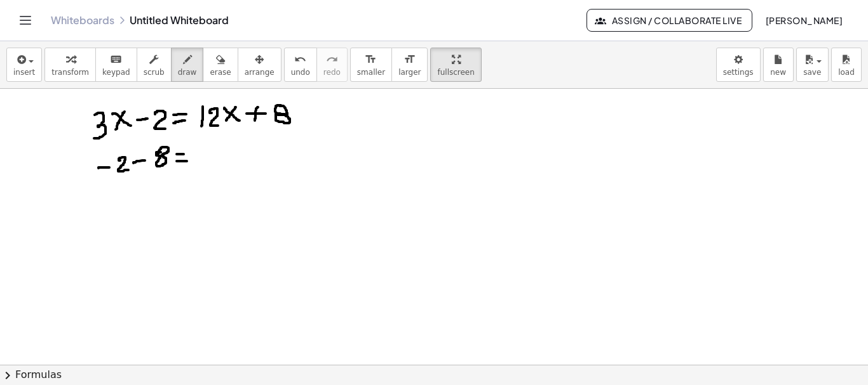  I want to click on i: undo, so click(300, 60).